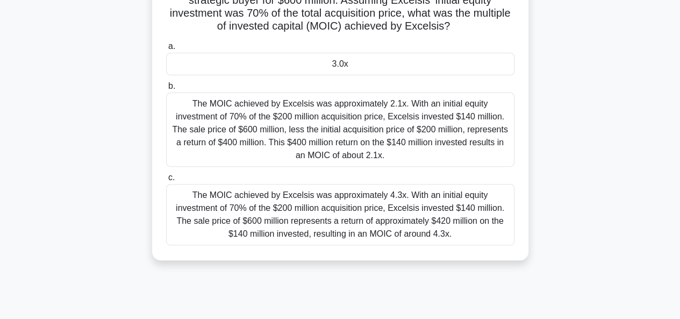  Describe the element at coordinates (171, 85) in the screenshot. I see `span: b.` at that location.